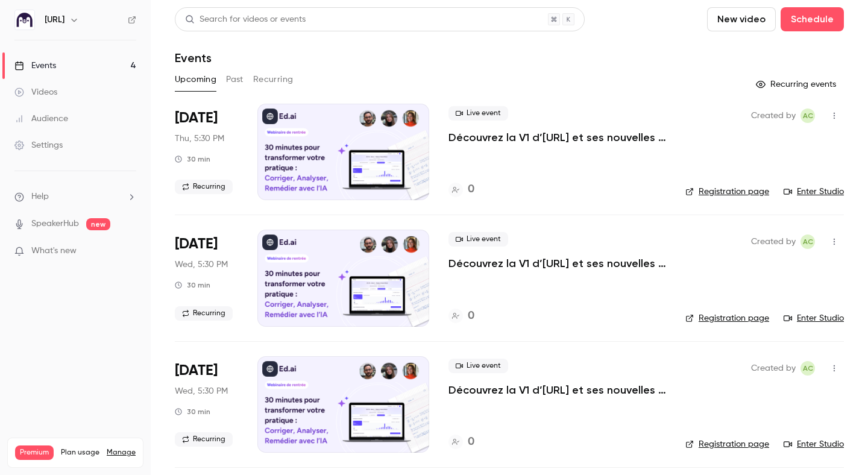 The width and height of the screenshot is (868, 475). What do you see at coordinates (35, 66) in the screenshot?
I see `div: Events` at bounding box center [35, 66].